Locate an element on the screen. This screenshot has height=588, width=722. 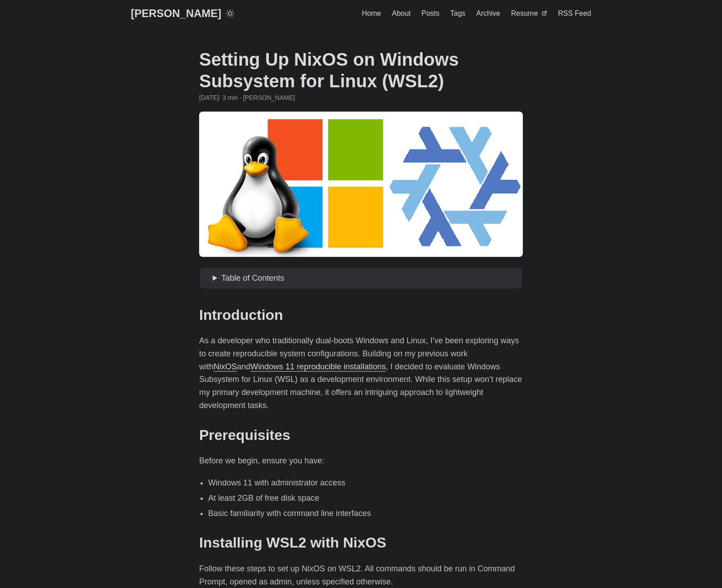
li: At least 2GB of free disk space is located at coordinates (366, 498).